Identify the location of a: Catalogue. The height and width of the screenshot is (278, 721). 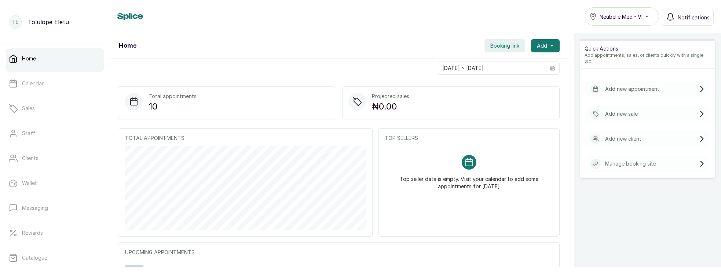
(55, 258).